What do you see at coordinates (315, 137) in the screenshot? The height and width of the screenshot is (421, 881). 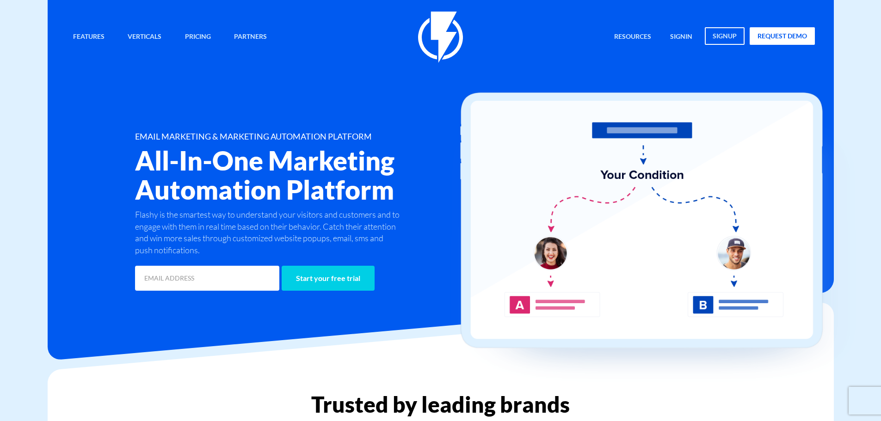 I see `h1: EMAIL MARKETING & MARKETING AUTOMATION PLATFORM` at bounding box center [315, 137].